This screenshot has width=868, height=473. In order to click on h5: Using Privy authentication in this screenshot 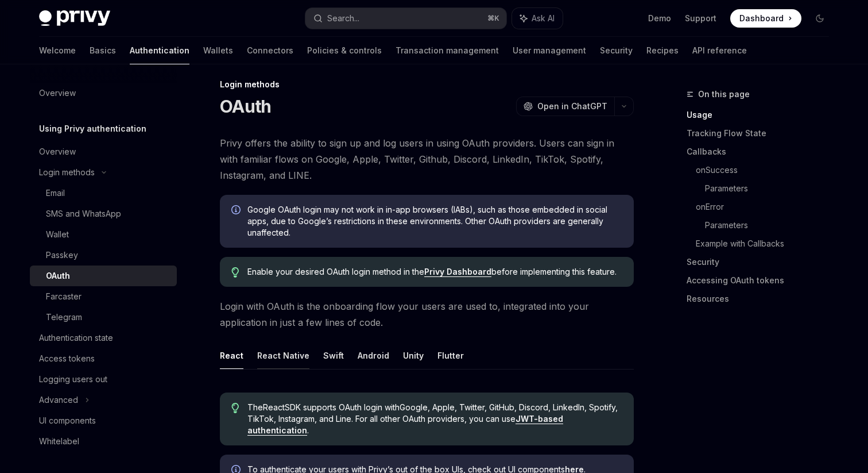, I will do `click(93, 129)`.